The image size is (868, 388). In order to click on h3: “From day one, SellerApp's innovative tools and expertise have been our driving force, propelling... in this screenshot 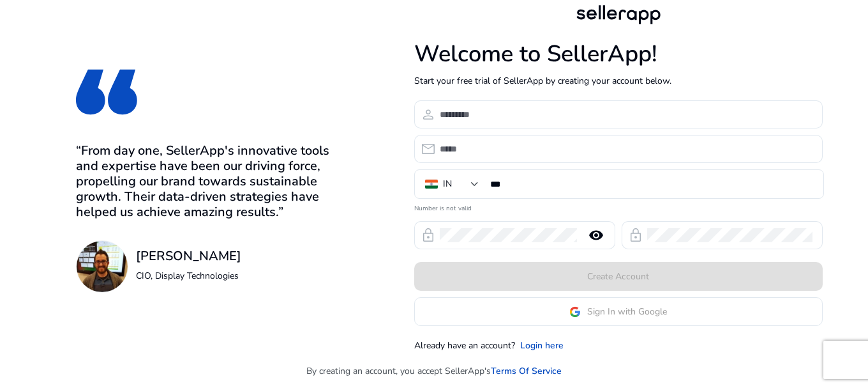, I will do `click(212, 182)`.